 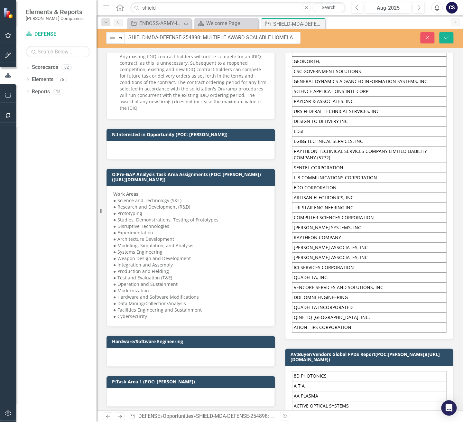 I want to click on p: ● Science and Technology (S&T) ● Research and Development (R&D) ● Prototyping ● Studies, Demonstr..., so click(x=191, y=255).